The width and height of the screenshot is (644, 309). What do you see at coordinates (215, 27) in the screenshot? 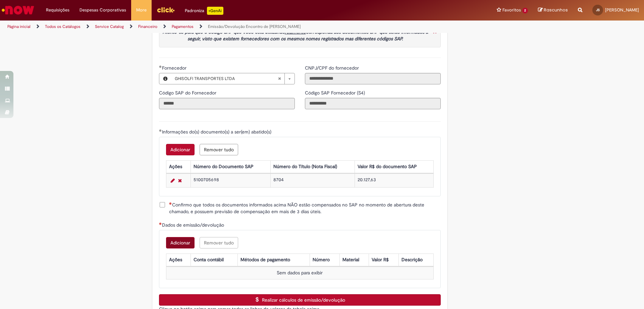
I see `ul: Trilhas de página` at bounding box center [215, 27].